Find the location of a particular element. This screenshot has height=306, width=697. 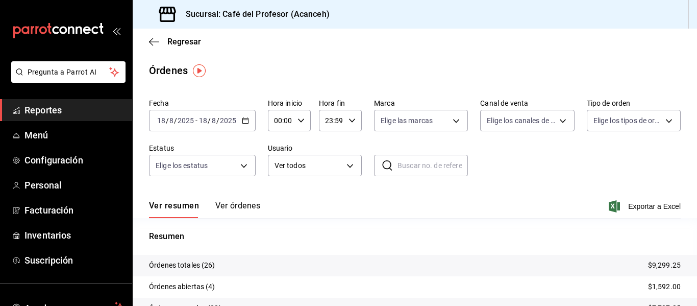

label: Fecha is located at coordinates (202, 103).